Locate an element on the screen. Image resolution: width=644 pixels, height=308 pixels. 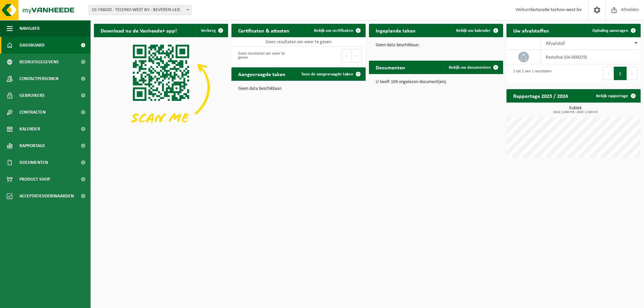
span: Ophaling aanvragen is located at coordinates (610, 30).